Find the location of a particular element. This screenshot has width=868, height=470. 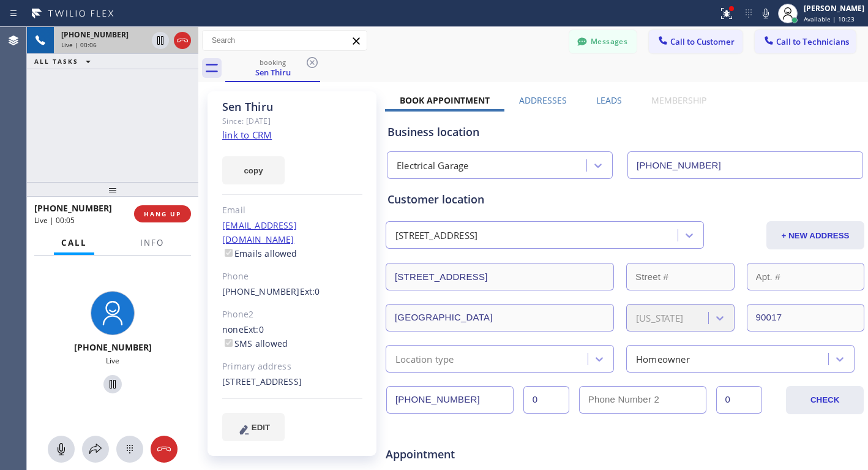

div: Homeowner is located at coordinates (662, 358).